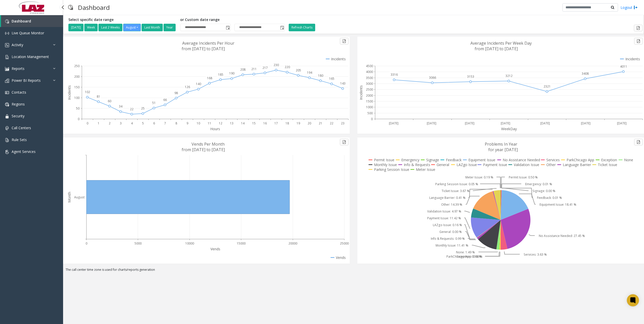 This screenshot has width=644, height=324. Describe the element at coordinates (187, 123) in the screenshot. I see `text: 9` at that location.